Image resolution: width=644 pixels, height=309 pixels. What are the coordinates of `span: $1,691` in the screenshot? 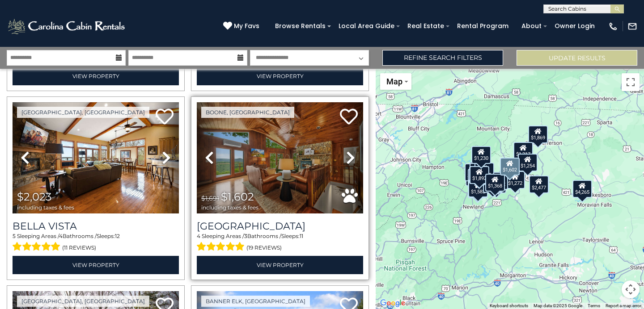 It's located at (210, 198).